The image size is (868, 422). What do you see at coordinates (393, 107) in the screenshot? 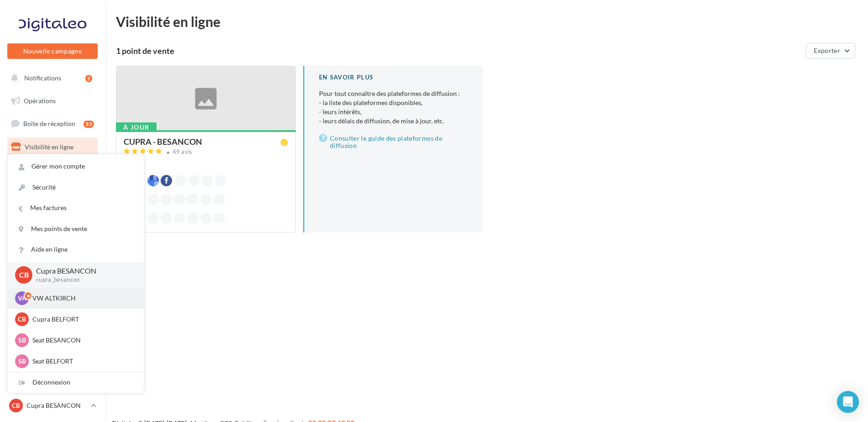
I see `p: Pour tout connaître des plateformes de diffusion :` at bounding box center [393, 107].